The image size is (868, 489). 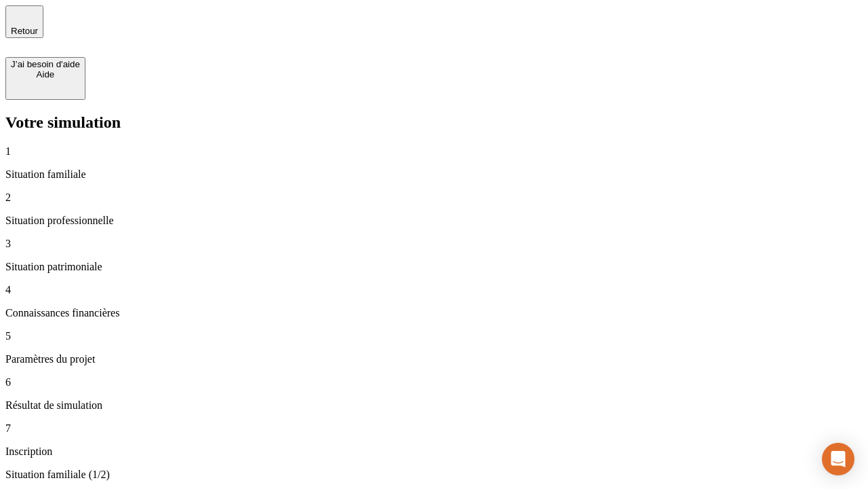 What do you see at coordinates (434, 336) in the screenshot?
I see `p: 5` at bounding box center [434, 336].